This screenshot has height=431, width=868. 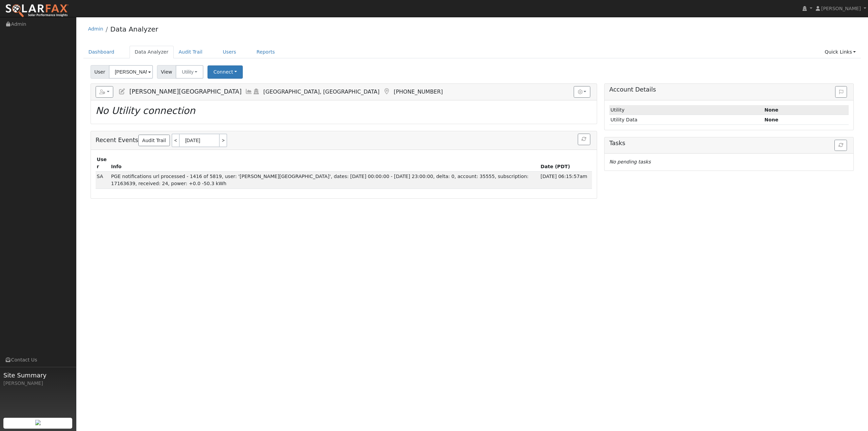 What do you see at coordinates (266, 52) in the screenshot?
I see `a: Reports` at bounding box center [266, 52].